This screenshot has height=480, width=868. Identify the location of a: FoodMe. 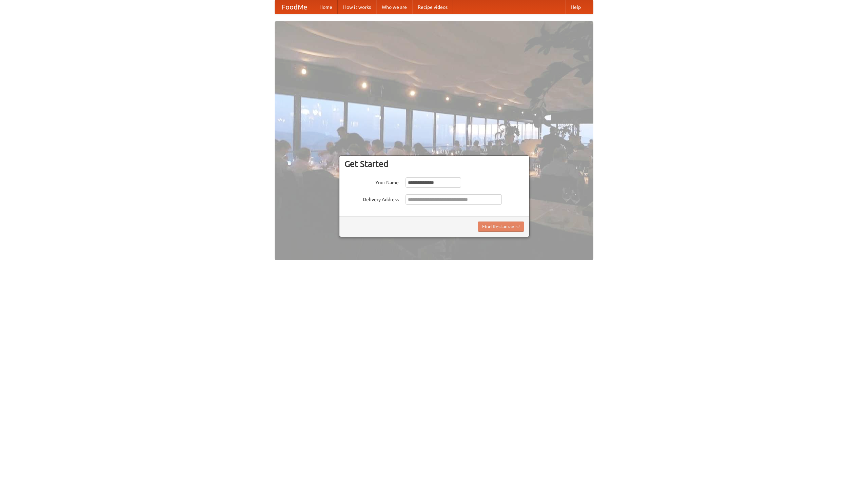
(294, 7).